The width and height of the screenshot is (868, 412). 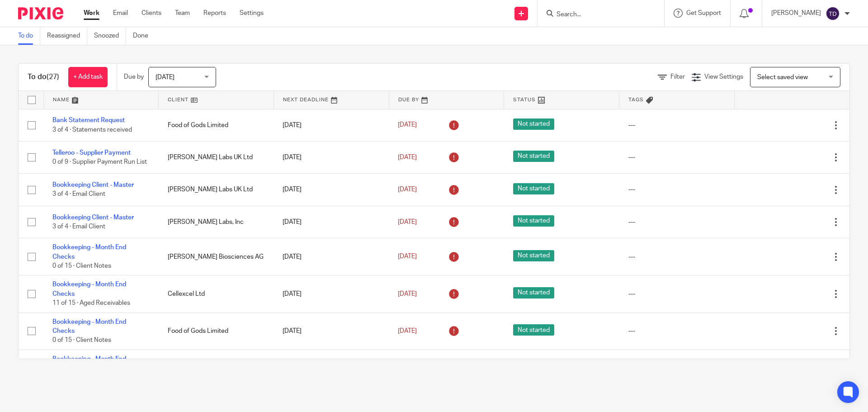 What do you see at coordinates (678, 77) in the screenshot?
I see `span: Filter` at bounding box center [678, 77].